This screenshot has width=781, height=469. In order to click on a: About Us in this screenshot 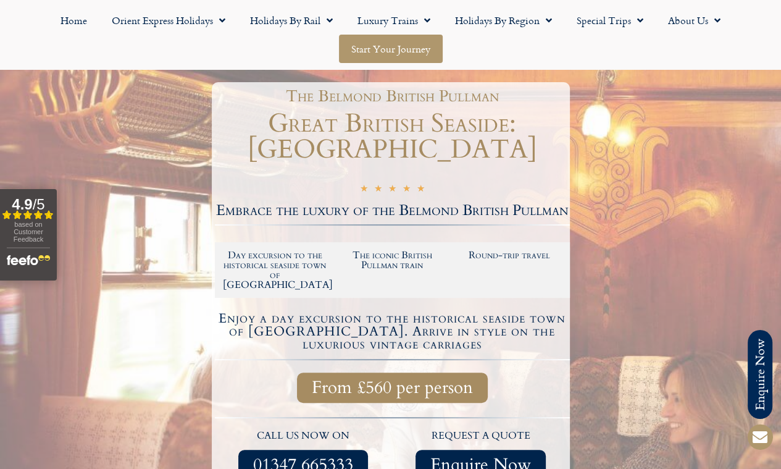, I will do `click(694, 20)`.